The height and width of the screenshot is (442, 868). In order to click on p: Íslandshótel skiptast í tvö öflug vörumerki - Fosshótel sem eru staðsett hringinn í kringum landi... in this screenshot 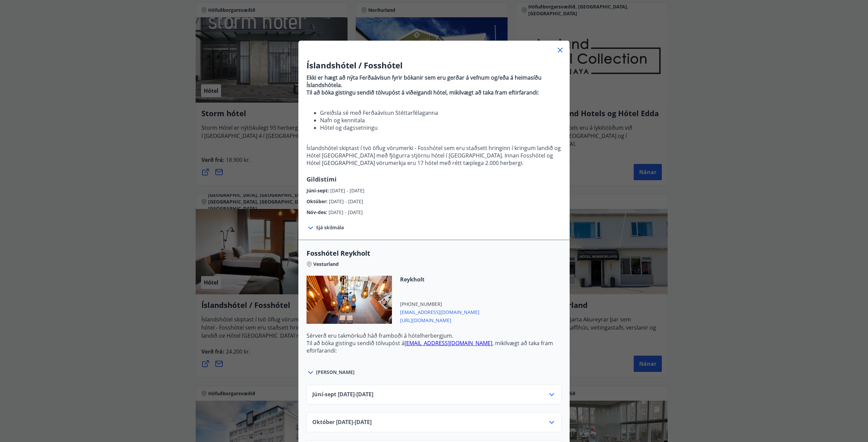, I will do `click(434, 156)`.